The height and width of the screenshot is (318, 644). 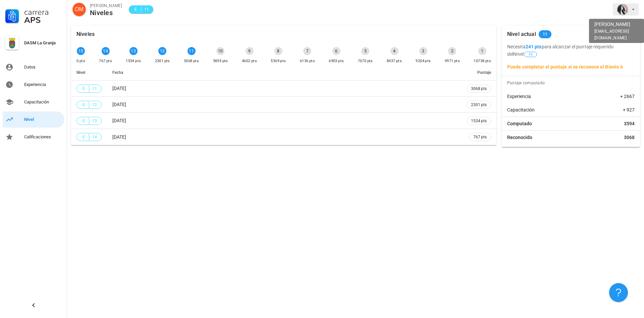 I want to click on div: APS, so click(x=43, y=20).